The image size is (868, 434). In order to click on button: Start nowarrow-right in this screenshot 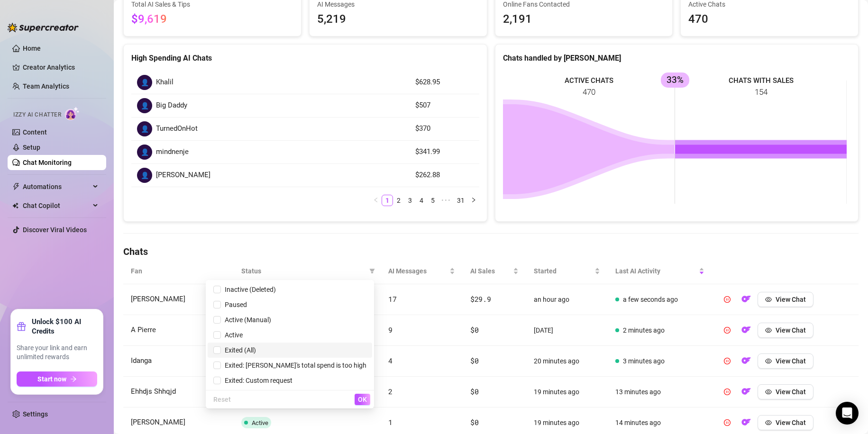, I will do `click(57, 379)`.